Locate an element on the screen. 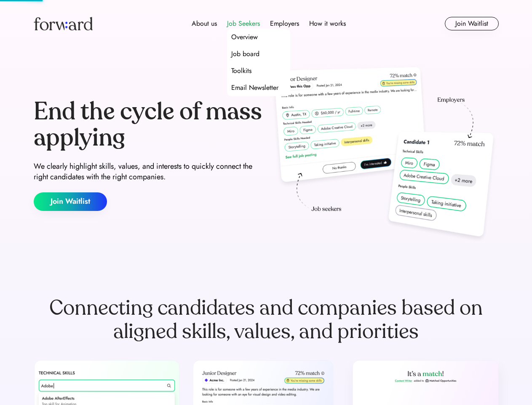  div: End the cycle of mass applying is located at coordinates (148, 124).